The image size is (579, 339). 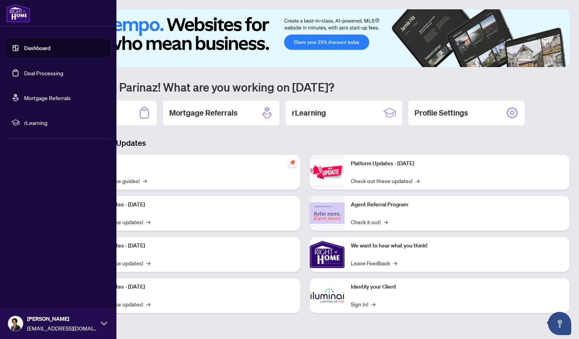 What do you see at coordinates (37, 48) in the screenshot?
I see `a: Dashboard` at bounding box center [37, 48].